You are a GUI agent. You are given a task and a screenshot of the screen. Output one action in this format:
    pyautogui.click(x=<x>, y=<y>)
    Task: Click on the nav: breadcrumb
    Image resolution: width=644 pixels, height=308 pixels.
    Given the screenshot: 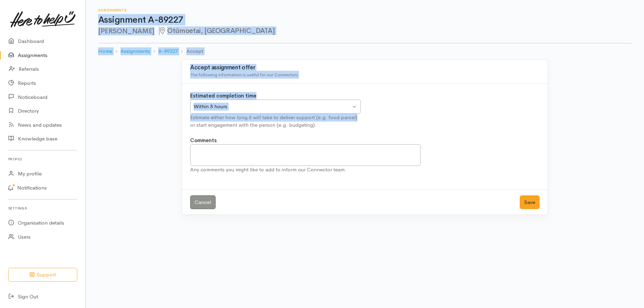 What is the action you would take?
    pyautogui.click(x=365, y=51)
    